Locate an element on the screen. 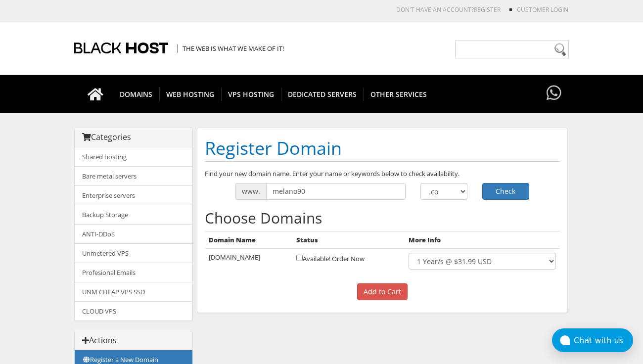 The width and height of the screenshot is (643, 364). a: UNM CHEAP VPS SSD is located at coordinates (133, 292).